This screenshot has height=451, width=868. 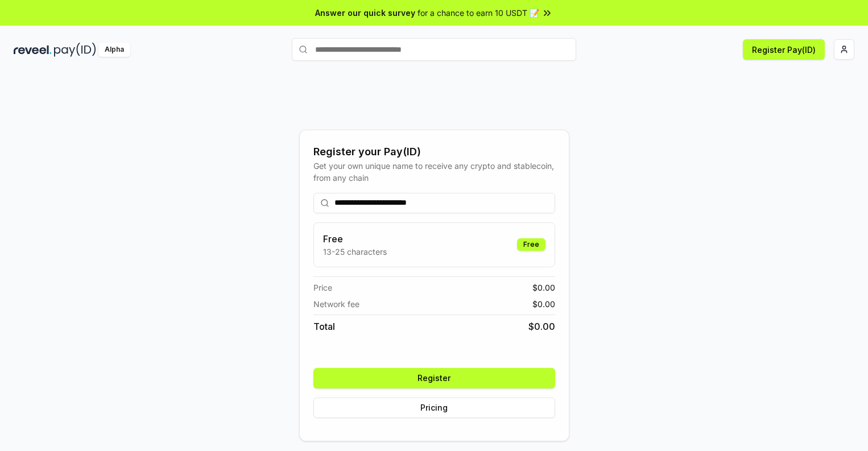 I want to click on span: Total, so click(x=324, y=327).